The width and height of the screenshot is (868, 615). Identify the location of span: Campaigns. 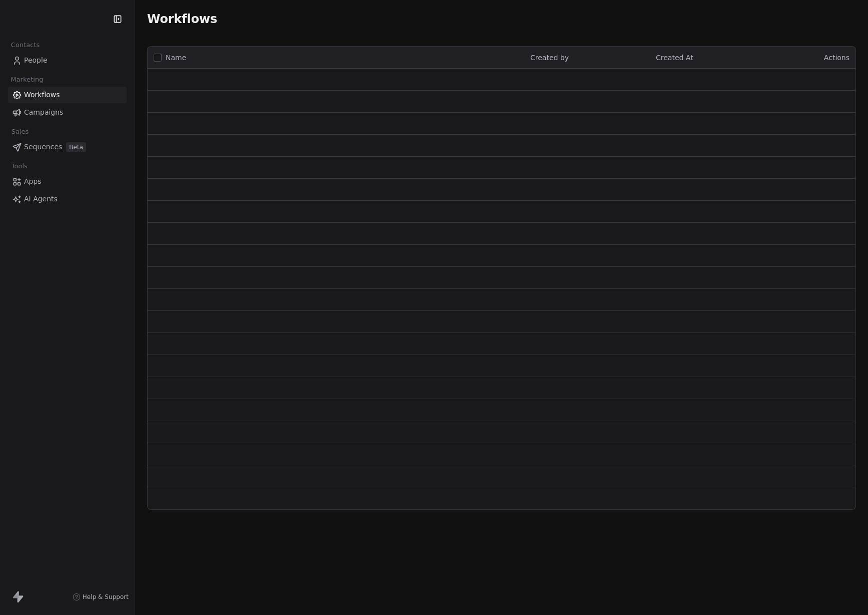
(44, 112).